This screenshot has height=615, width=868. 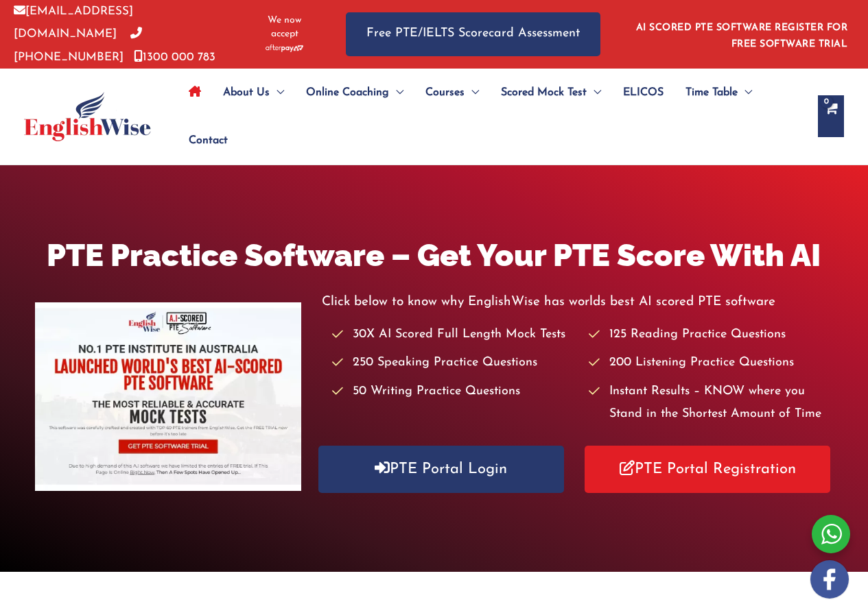 What do you see at coordinates (644, 92) in the screenshot?
I see `span: ELICOS` at bounding box center [644, 92].